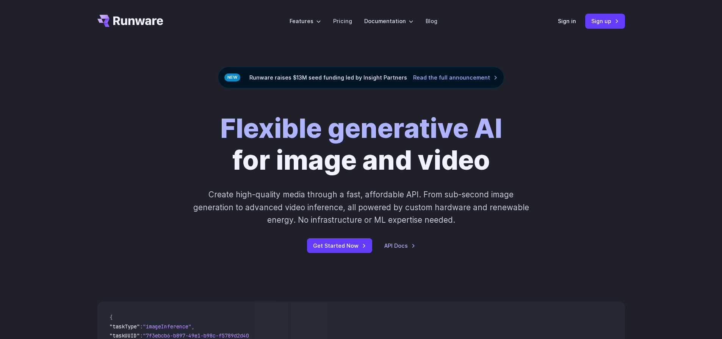 The image size is (722, 339). Describe the element at coordinates (455, 77) in the screenshot. I see `a: Read the full announcement` at that location.